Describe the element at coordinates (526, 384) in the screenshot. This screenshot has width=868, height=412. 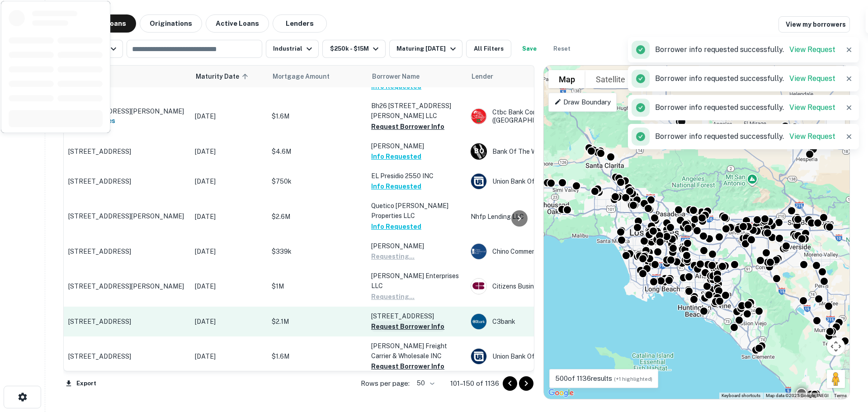
I see `button: Go to next page` at that location.